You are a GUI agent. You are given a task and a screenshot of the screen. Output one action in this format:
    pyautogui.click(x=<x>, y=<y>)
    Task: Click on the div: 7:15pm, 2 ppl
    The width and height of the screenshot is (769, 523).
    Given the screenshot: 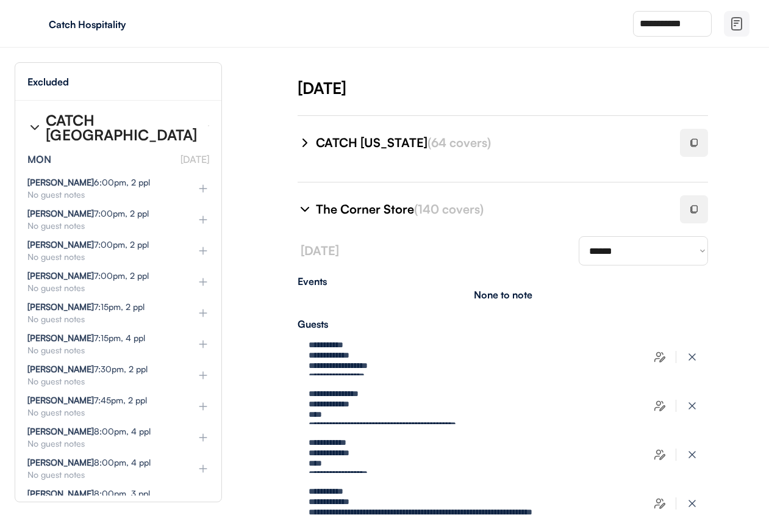 What is the action you would take?
    pyautogui.click(x=86, y=307)
    